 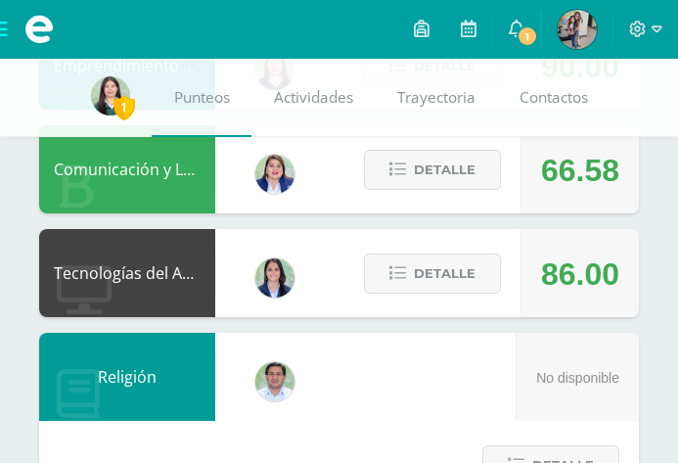 I want to click on div: Religión, so click(x=127, y=376).